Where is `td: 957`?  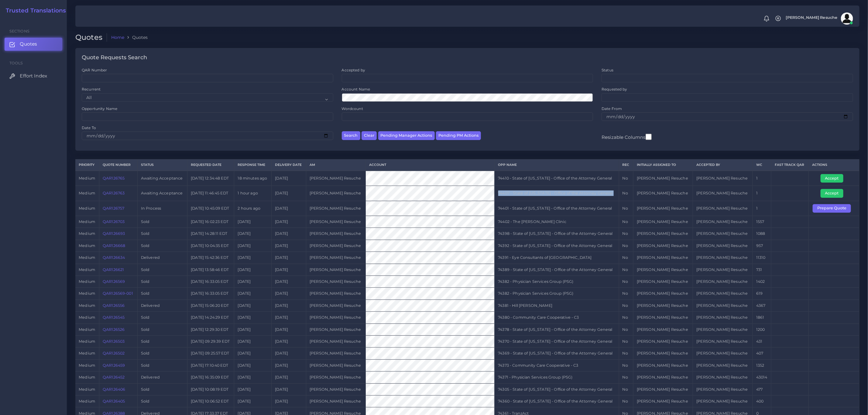 td: 957 is located at coordinates (762, 245).